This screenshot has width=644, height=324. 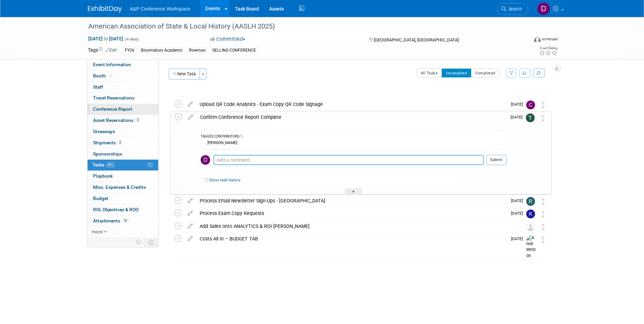 I want to click on div: Confirm Conference Report Complete, so click(x=351, y=117).